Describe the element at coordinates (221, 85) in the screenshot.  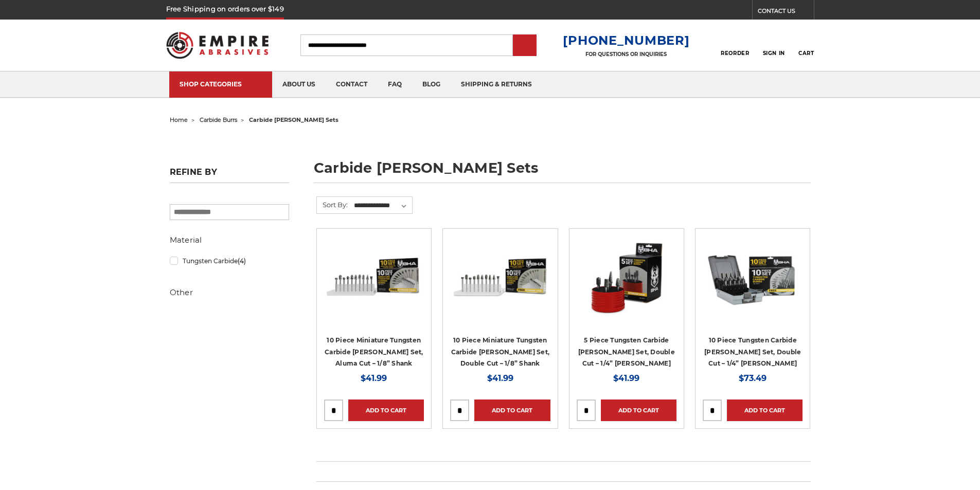
I see `a: SHOP CATEGORIES` at that location.